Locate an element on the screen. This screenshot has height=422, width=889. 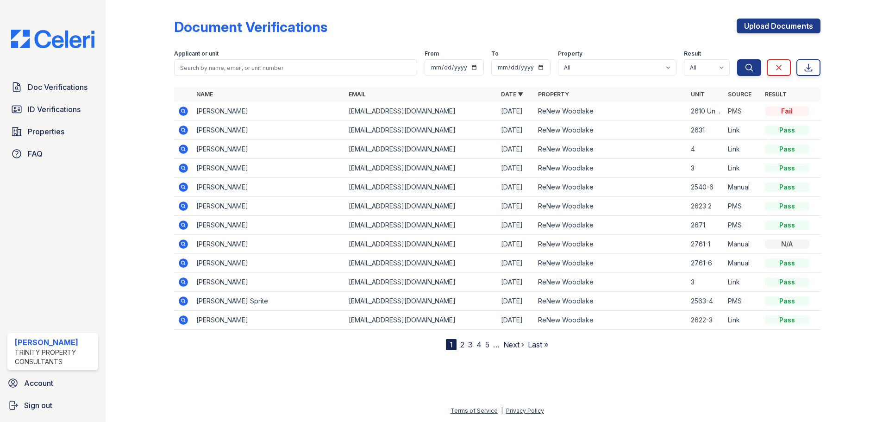
span: Properties is located at coordinates (46, 131).